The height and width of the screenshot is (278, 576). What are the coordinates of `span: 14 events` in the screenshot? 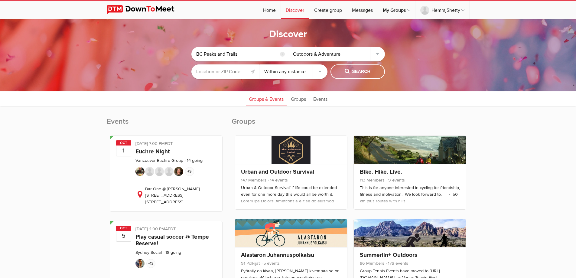 It's located at (278, 180).